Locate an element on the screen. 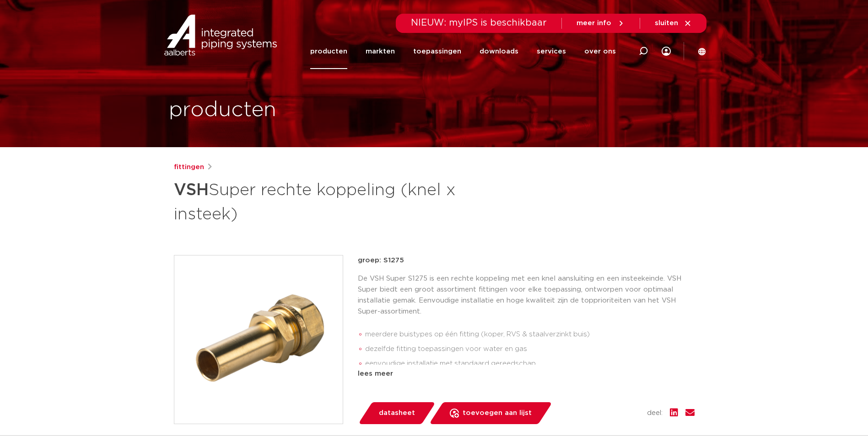  li: dezelfde fitting toepassingen voor water en gas is located at coordinates (530, 349).